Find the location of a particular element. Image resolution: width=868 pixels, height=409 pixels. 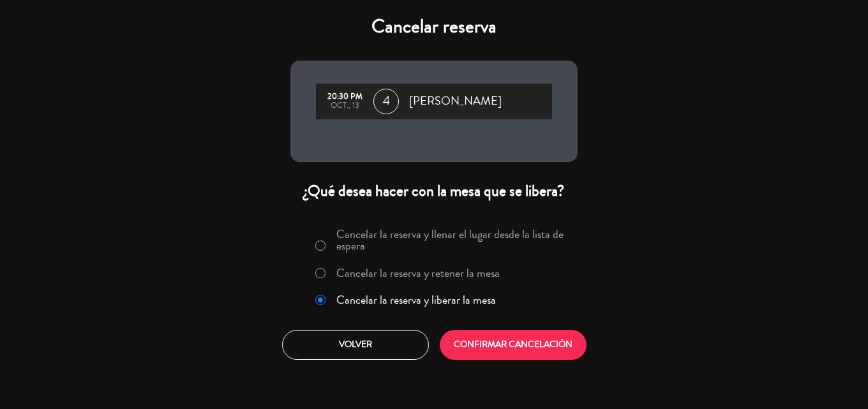

h4: Cancelar reserva is located at coordinates (434, 26).